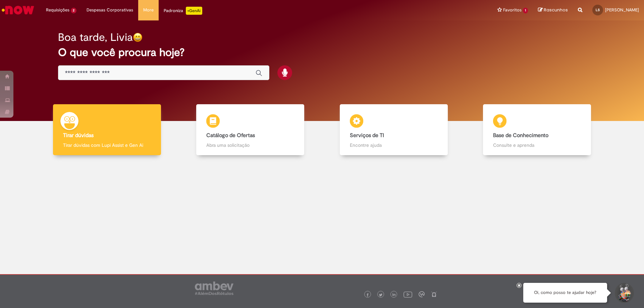 The width and height of the screenshot is (644, 308). Describe the element at coordinates (250, 145) in the screenshot. I see `p: Abra uma solicitação` at that location.